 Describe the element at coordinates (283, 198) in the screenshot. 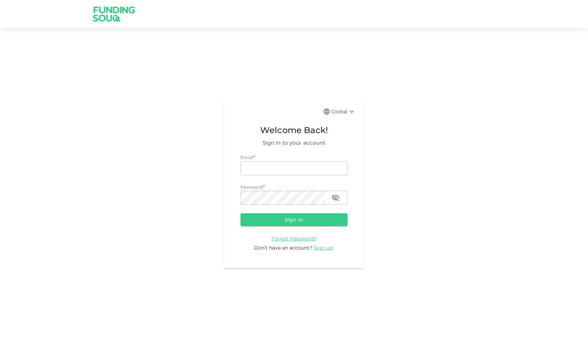

I see `input: password` at that location.